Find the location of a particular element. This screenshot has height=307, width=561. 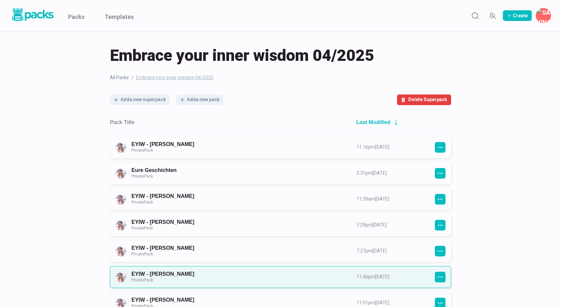

a: Packs logo is located at coordinates (32, 16).